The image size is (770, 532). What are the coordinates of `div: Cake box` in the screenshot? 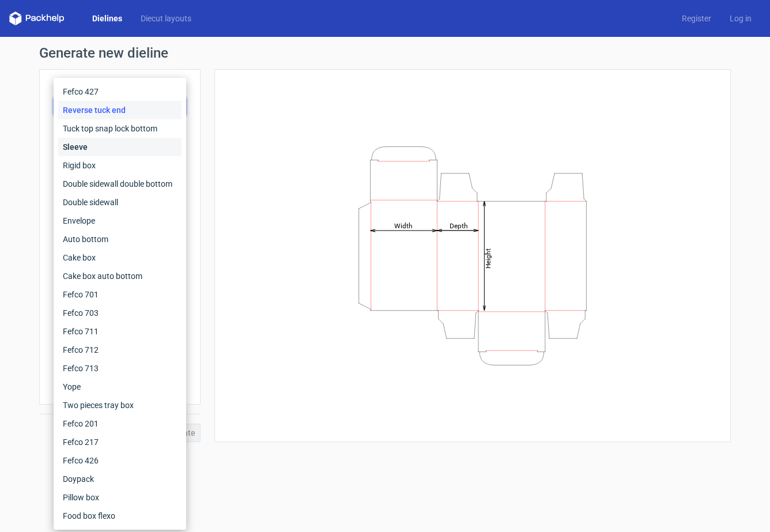 It's located at (120, 258).